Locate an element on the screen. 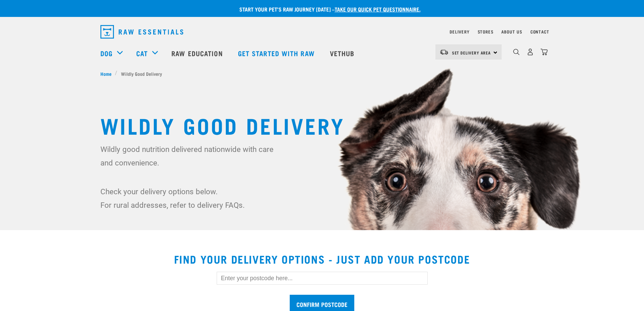 This screenshot has height=311, width=644. img: home-icon-1@2x.png is located at coordinates (516, 52).